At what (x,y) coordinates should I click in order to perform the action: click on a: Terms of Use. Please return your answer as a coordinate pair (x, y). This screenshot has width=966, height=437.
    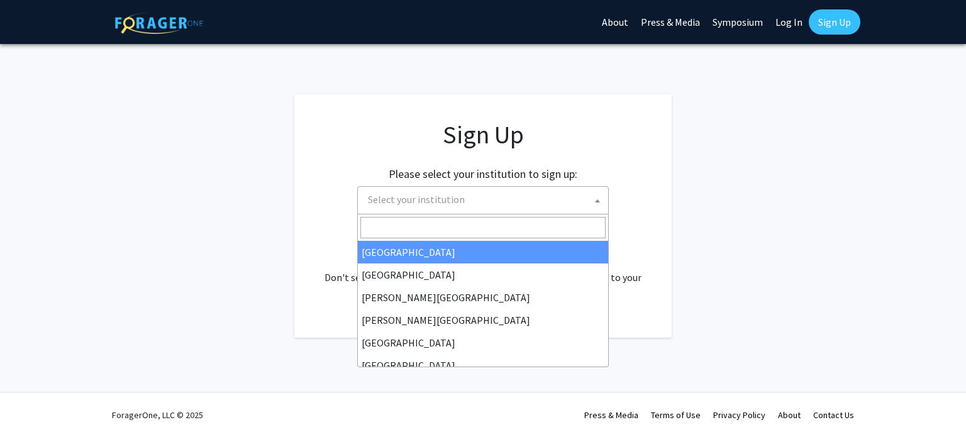
    Looking at the image, I should click on (676, 415).